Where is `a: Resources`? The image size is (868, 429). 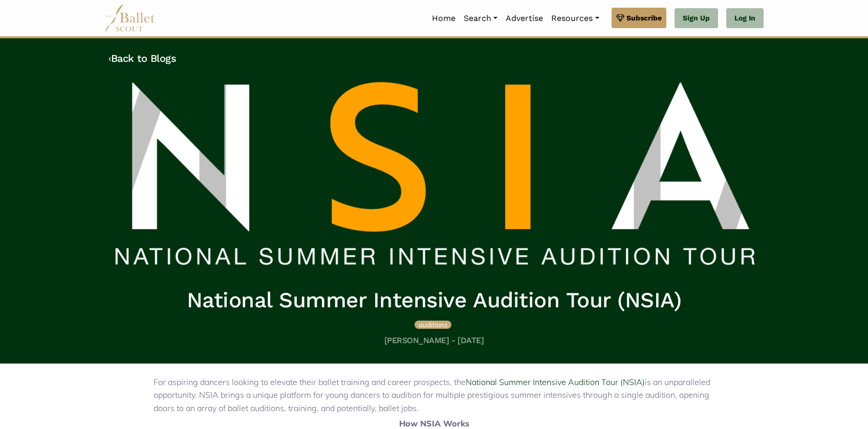
a: Resources is located at coordinates (575, 19).